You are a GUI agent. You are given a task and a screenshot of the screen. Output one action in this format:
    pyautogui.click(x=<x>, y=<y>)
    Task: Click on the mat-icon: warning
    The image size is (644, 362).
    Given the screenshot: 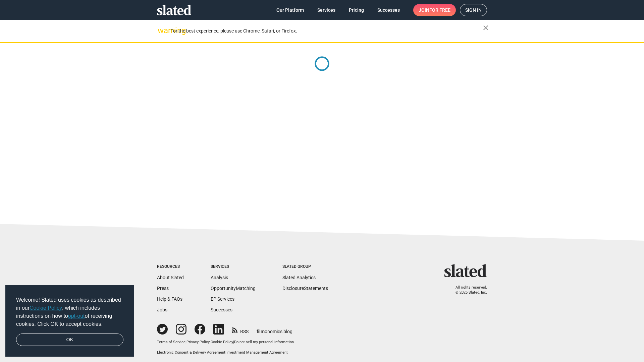 What is the action you would take?
    pyautogui.click(x=162, y=31)
    